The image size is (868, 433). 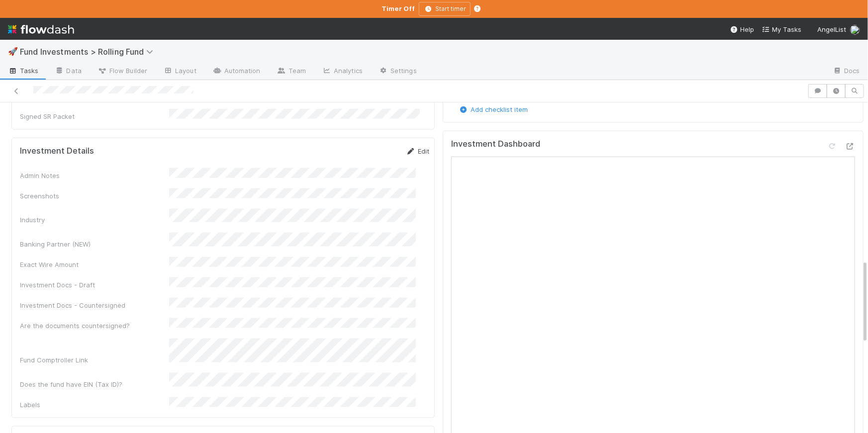 I want to click on strong: Timer Off, so click(x=398, y=9).